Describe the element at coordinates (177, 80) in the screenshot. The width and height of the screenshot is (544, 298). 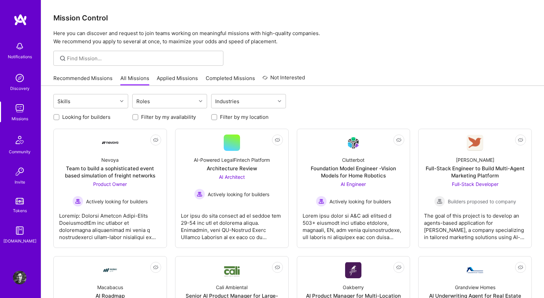
I see `a: Applied Missions` at that location.